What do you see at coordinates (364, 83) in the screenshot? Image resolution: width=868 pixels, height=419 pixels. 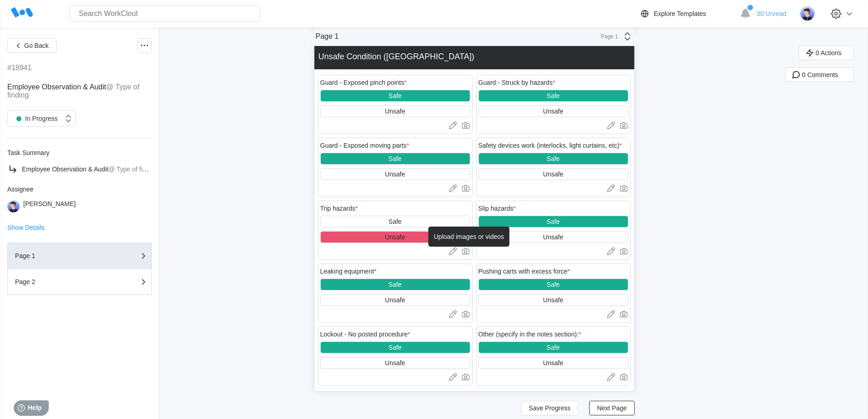 I see `div: Guard - Exposed pinch points` at bounding box center [364, 83].